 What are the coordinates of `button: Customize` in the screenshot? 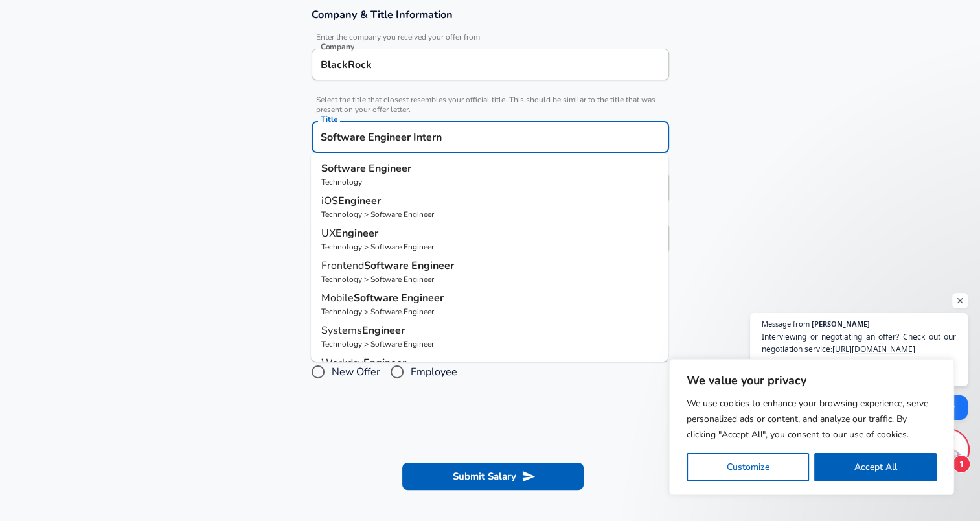 It's located at (747, 468).